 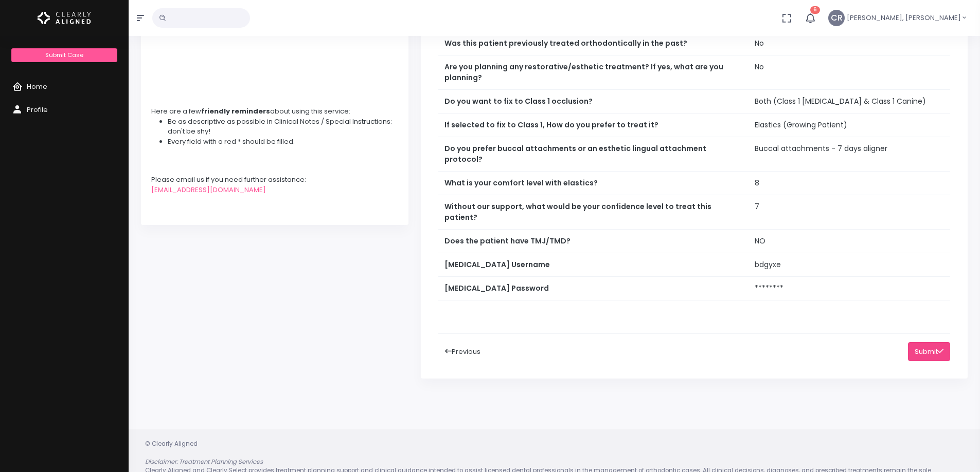 What do you see at coordinates (593, 73) in the screenshot?
I see `th: Are you planning any restorative/esthetic treatment? If yes, what are you planning?` at bounding box center [593, 73].